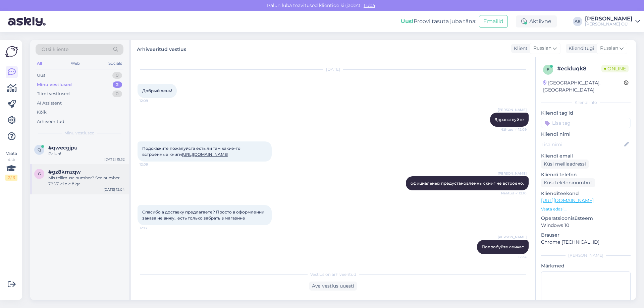 The image size is (644, 308). What do you see at coordinates (520, 49) in the screenshot?
I see `div: Klient` at bounding box center [520, 49].